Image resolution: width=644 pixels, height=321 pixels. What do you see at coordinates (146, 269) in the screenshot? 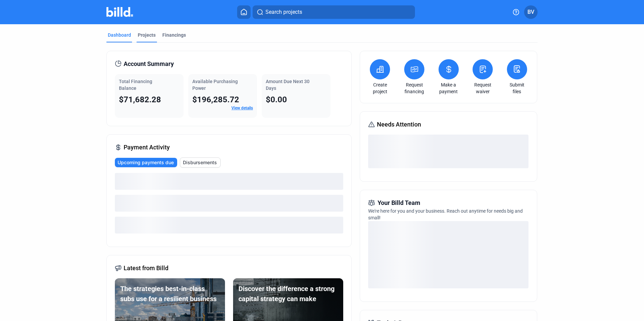
I see `span: Latest from Billd` at bounding box center [146, 269].